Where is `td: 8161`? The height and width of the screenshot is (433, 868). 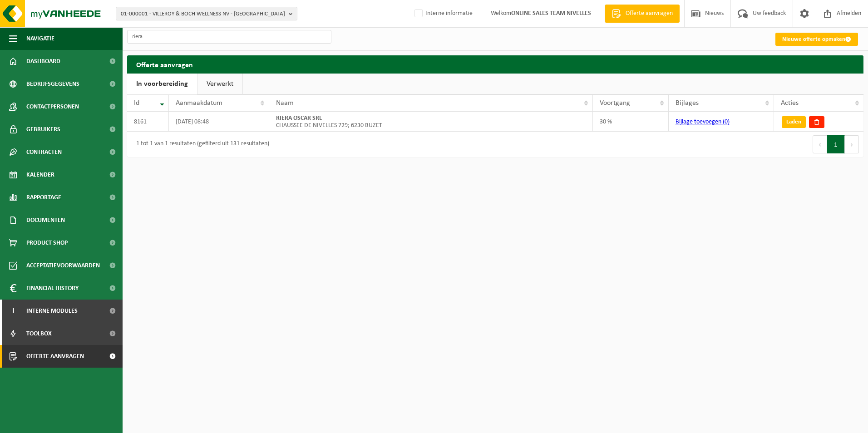
td: 8161 is located at coordinates (148, 122).